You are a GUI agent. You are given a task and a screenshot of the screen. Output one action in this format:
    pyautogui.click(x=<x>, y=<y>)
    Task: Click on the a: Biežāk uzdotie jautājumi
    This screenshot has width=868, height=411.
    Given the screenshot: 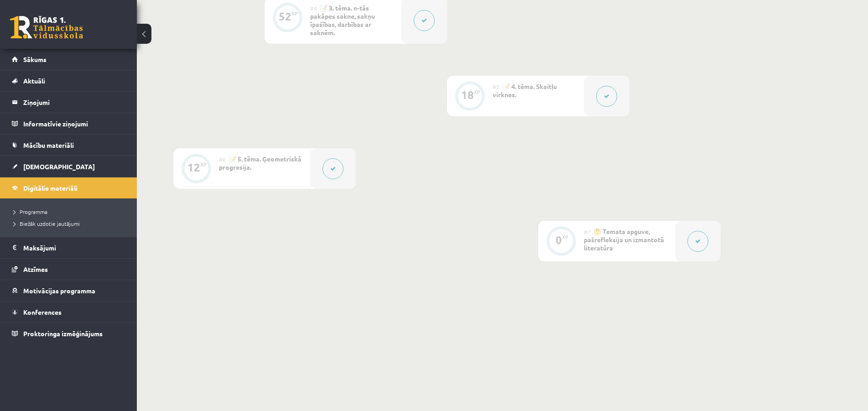 What is the action you would take?
    pyautogui.click(x=71, y=224)
    